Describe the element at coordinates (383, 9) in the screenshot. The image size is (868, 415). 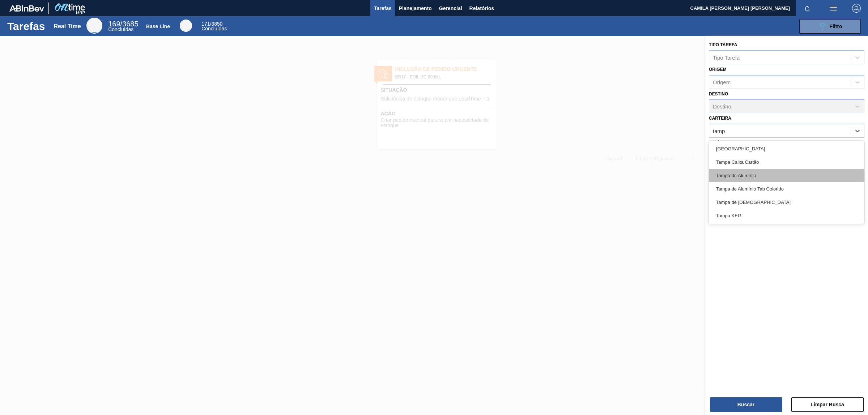
I see `span: Tarefas` at that location.